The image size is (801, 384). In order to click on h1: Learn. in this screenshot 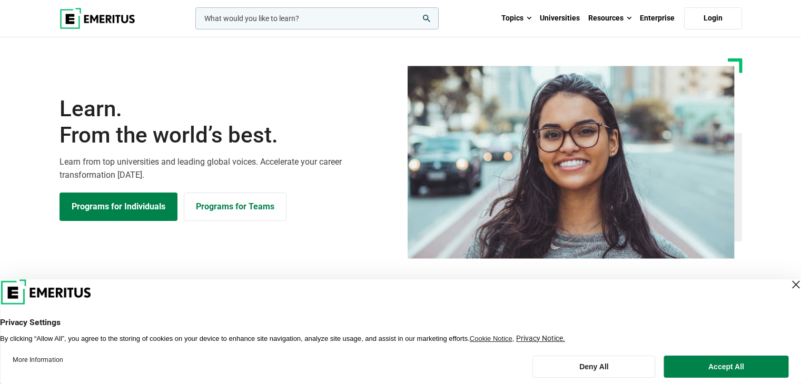, I will do `click(227, 122)`.